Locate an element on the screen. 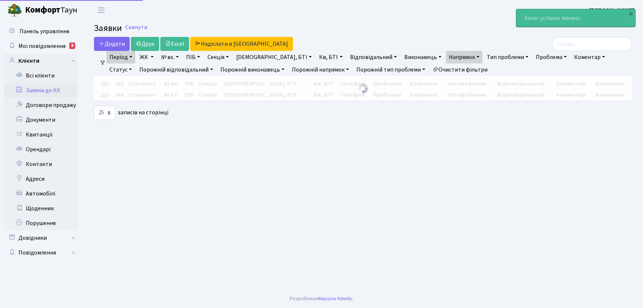 Image resolution: width=643 pixels, height=308 pixels. a: Договори продажу is located at coordinates (41, 105).